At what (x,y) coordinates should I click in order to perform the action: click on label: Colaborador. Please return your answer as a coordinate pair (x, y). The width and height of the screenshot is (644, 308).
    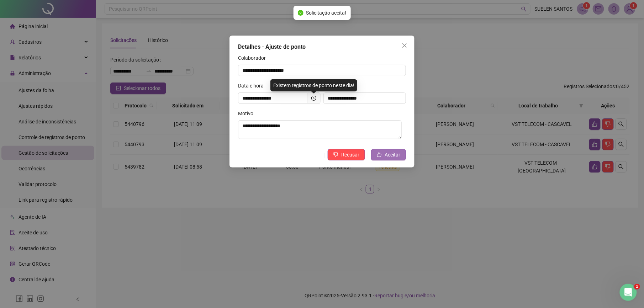
    Looking at the image, I should click on (254, 58).